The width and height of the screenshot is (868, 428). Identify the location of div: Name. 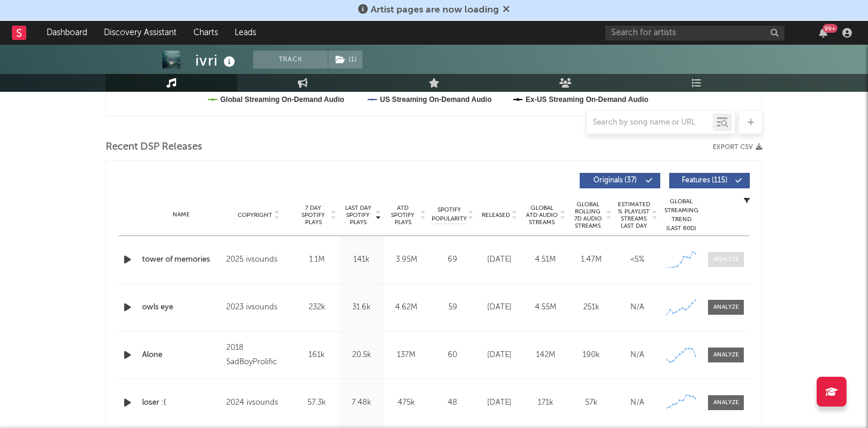
(181, 215).